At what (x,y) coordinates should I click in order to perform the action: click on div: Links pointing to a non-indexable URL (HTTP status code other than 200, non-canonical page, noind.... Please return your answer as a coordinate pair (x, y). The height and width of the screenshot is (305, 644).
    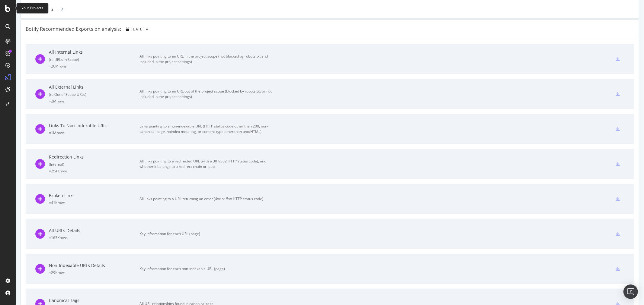
    Looking at the image, I should click on (208, 129).